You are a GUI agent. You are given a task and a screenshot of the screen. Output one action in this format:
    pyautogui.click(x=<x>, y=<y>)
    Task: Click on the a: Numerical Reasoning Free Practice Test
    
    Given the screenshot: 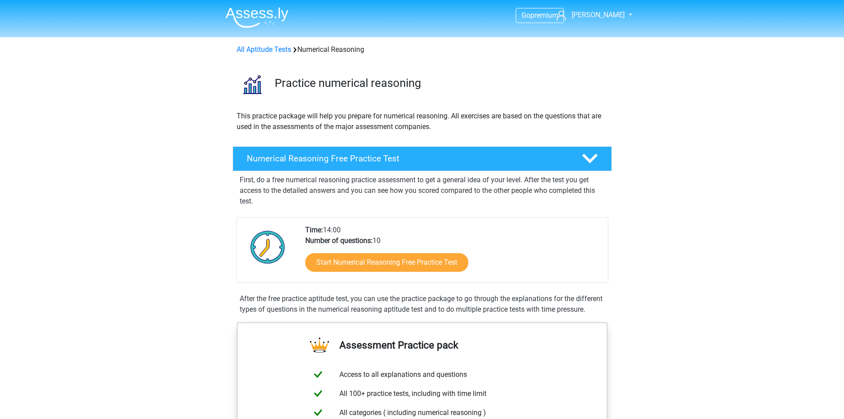 What is the action you would take?
    pyautogui.click(x=422, y=159)
    